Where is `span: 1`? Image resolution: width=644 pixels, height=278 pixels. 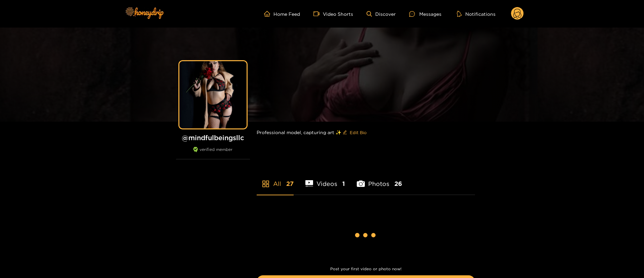
span: 1 is located at coordinates (344, 184).